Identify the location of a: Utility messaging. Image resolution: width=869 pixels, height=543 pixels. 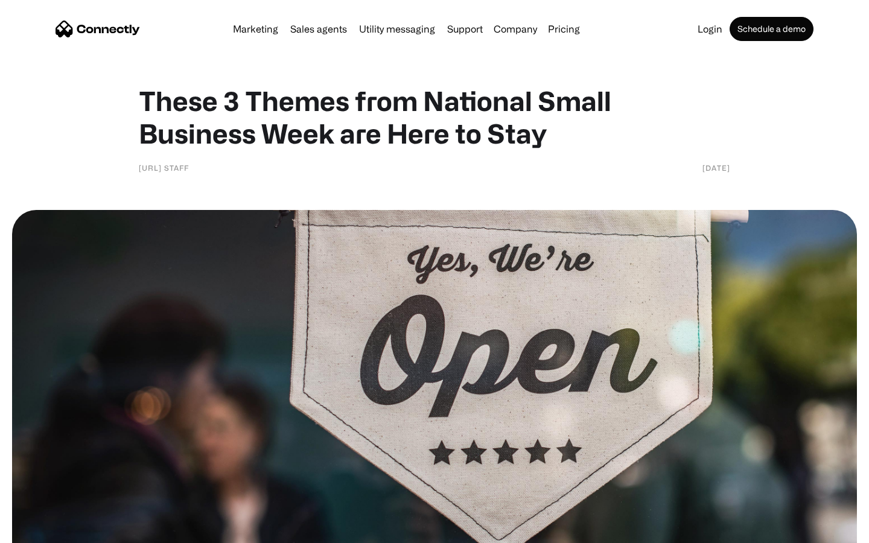
(397, 29).